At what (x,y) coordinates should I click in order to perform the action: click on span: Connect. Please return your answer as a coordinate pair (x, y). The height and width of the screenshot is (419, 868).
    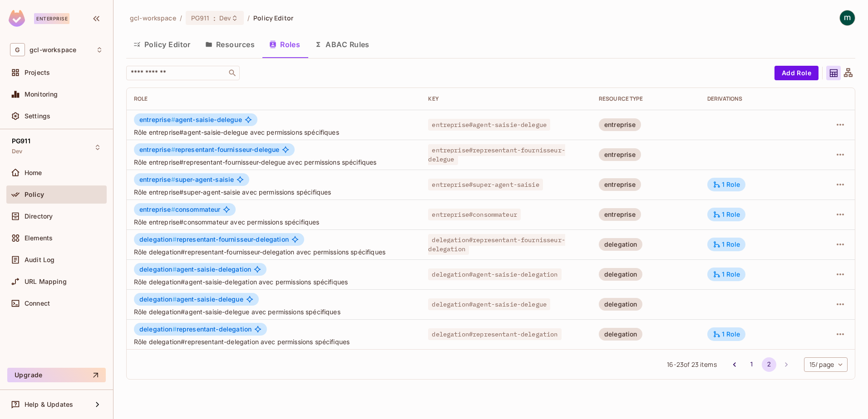
    Looking at the image, I should click on (37, 303).